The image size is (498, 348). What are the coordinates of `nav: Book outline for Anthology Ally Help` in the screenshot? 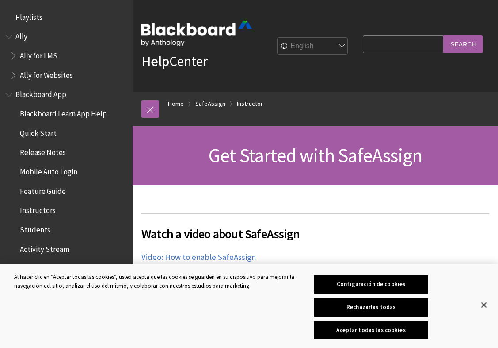 It's located at (66, 56).